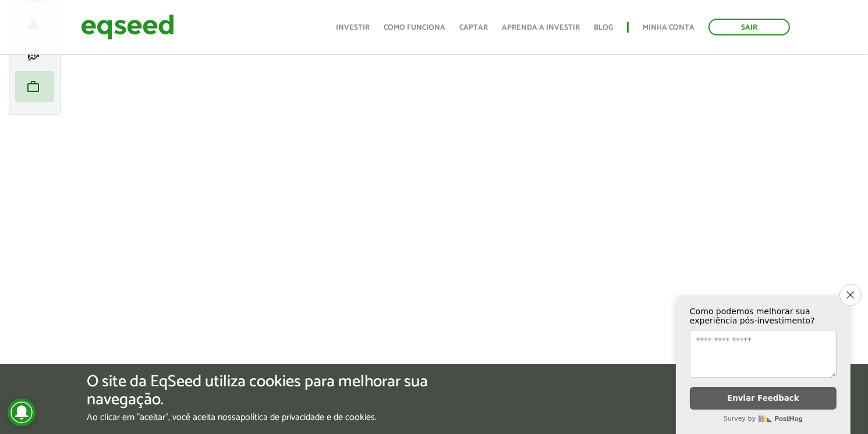  I want to click on a: Sair, so click(749, 27).